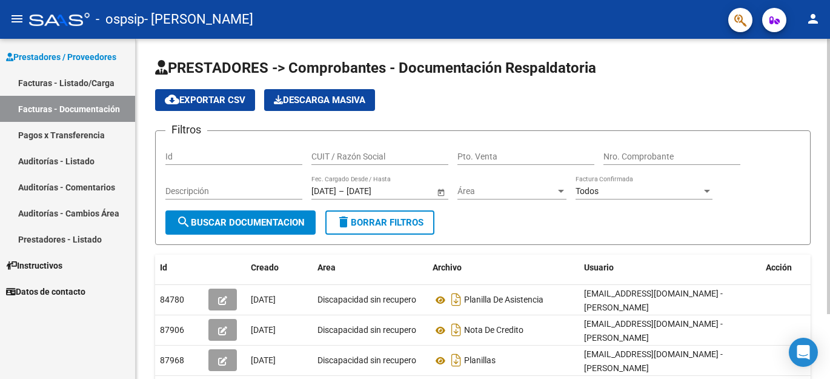 The image size is (830, 379). What do you see at coordinates (670, 267) in the screenshot?
I see `datatable-header-cell: Usuario` at bounding box center [670, 267].